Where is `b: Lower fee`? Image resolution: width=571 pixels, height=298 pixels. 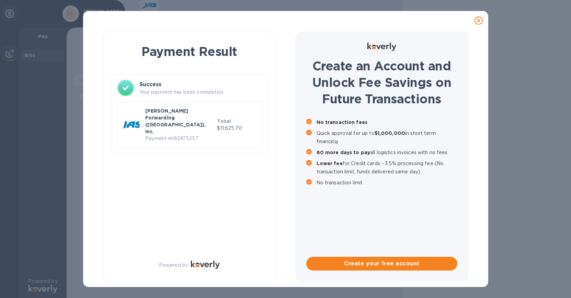 b: Lower fee is located at coordinates (330, 164).